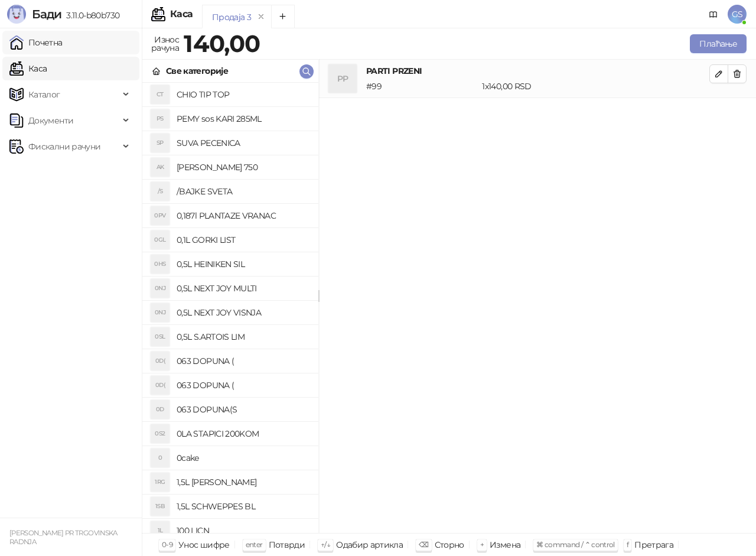  Describe the element at coordinates (160, 506) in the screenshot. I see `div: 1SB` at that location.